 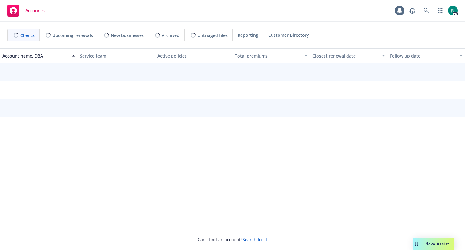 I want to click on div: Active policies, so click(x=194, y=56).